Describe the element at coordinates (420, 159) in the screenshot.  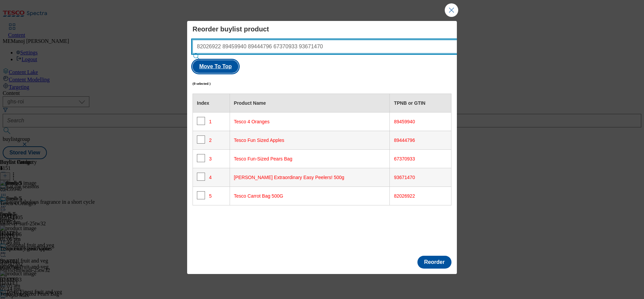
I see `div: 67370933` at that location.